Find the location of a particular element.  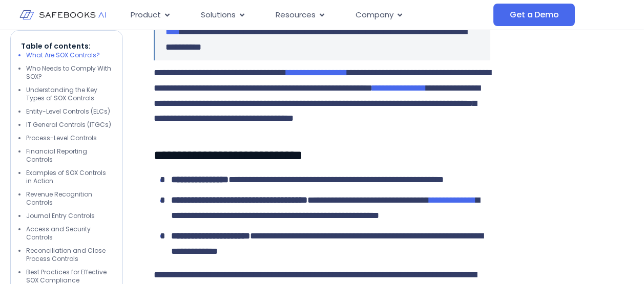

li: Process-Level Controls is located at coordinates (69, 138).